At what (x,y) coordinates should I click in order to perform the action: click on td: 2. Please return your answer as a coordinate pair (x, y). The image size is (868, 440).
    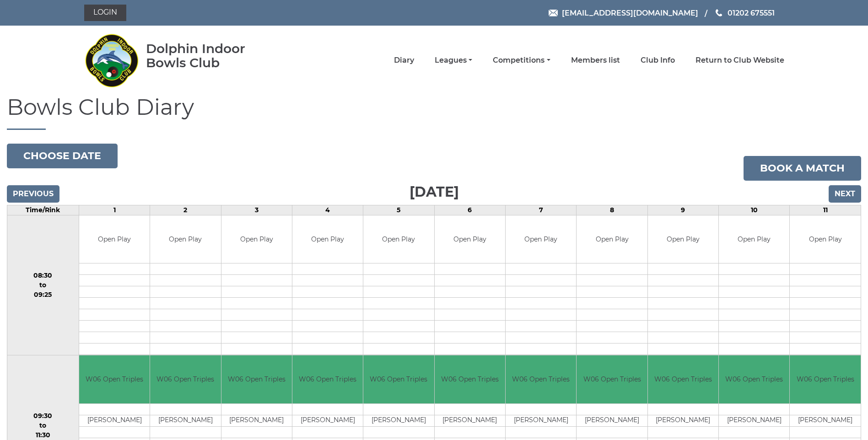
    Looking at the image, I should click on (185, 210).